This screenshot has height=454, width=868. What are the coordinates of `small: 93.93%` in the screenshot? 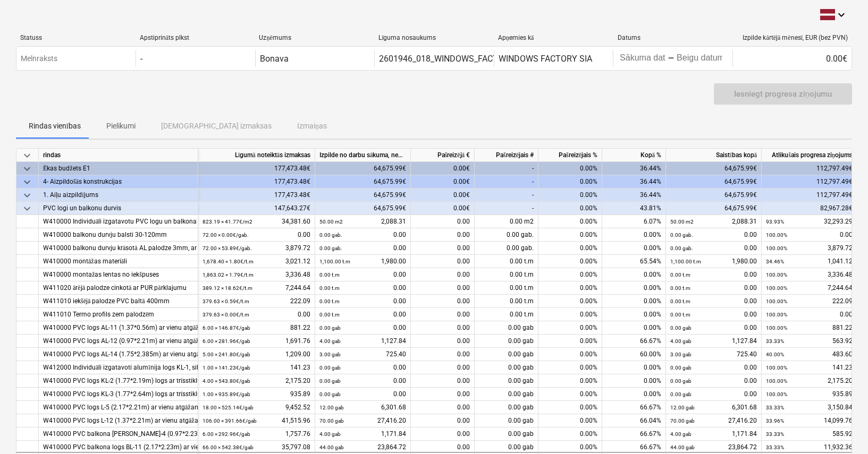 It's located at (775, 222).